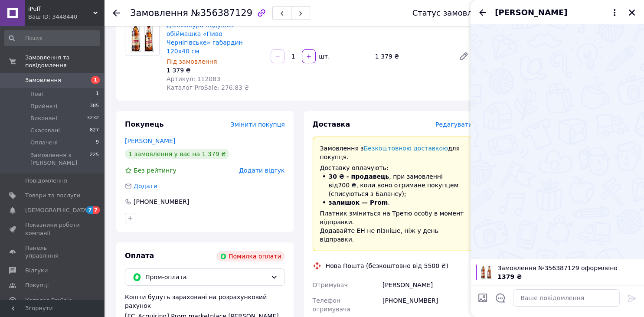 The image size is (644, 317). What do you see at coordinates (143, 38) in the screenshot?
I see `img: Дакімакура подушка-обіймашка «Пиво Чернігівське» габардин 120х40 см` at bounding box center [143, 38].